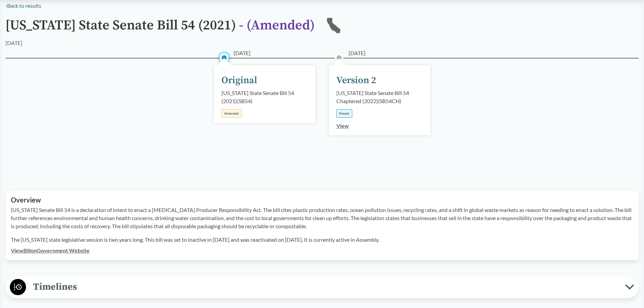  I want to click on a: View, so click(343, 126).